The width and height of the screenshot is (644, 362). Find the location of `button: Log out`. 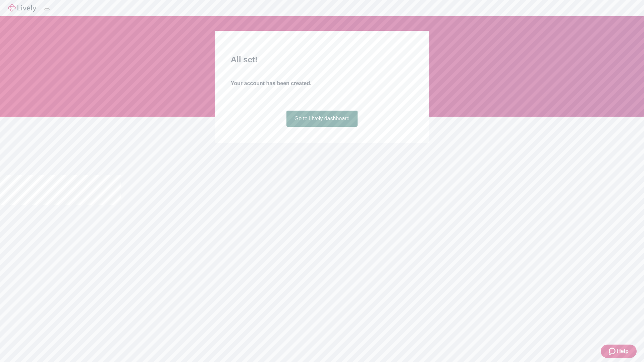

button: Log out is located at coordinates (47, 10).